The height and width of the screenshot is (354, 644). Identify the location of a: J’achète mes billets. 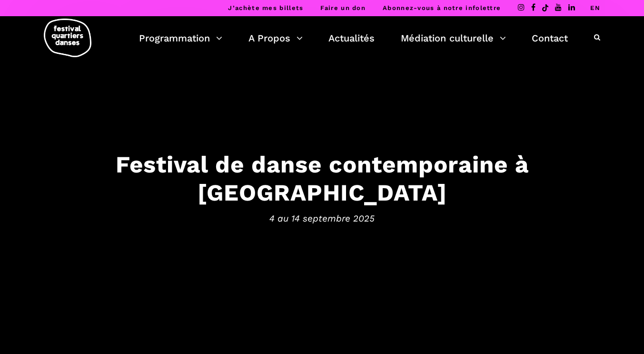
(266, 7).